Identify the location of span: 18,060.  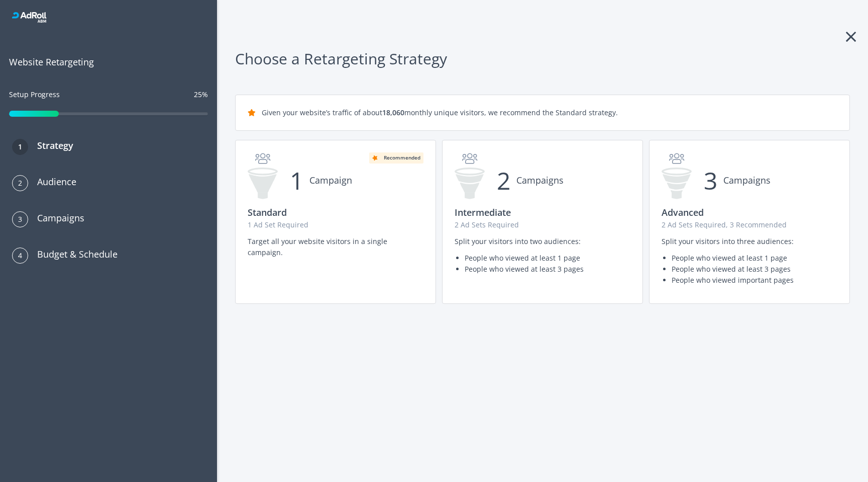
(394, 112).